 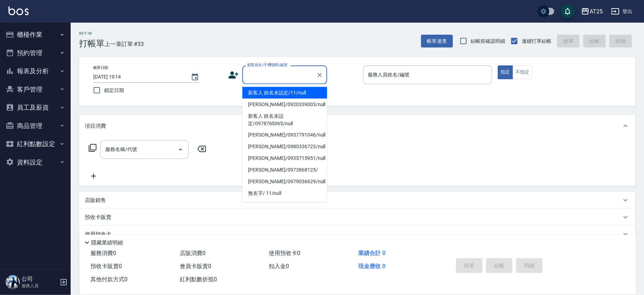 What do you see at coordinates (372, 266) in the screenshot?
I see `span: 現金應收 0` at bounding box center [372, 266].